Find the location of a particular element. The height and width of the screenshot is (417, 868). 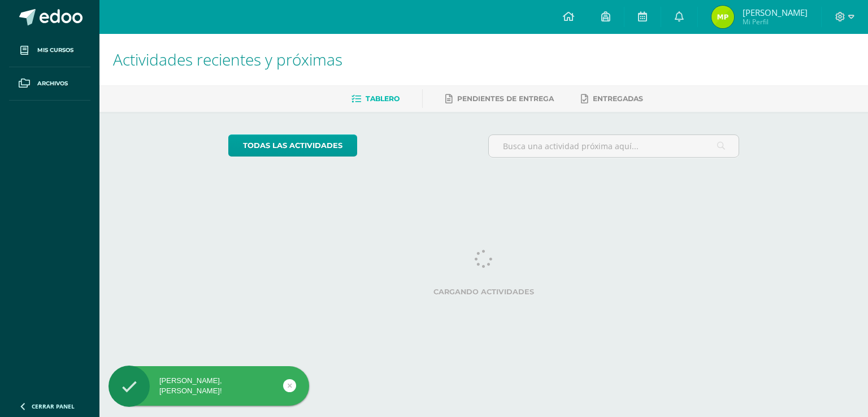

span: Entregadas is located at coordinates (618, 98).